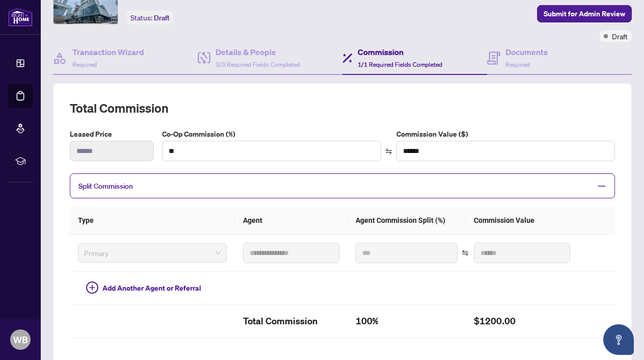 The width and height of the screenshot is (644, 360). Describe the element at coordinates (400, 64) in the screenshot. I see `span: 1/1 Required Fields Completed` at that location.